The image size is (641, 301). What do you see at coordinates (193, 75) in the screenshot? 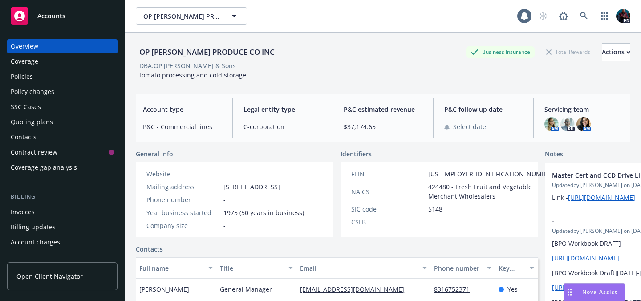
I see `span: tomato processing and cold storage` at bounding box center [193, 75].